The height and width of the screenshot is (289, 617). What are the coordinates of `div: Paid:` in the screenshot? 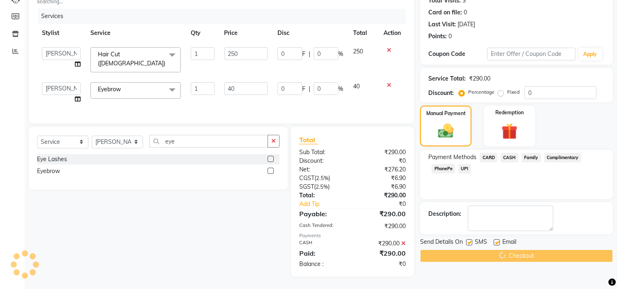 It's located at (323, 253).